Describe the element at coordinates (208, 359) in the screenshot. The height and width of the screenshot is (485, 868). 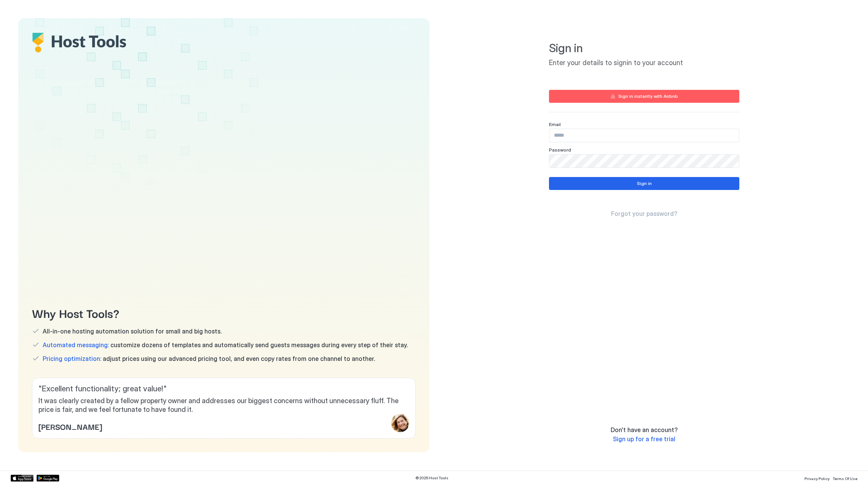
I see `span: adjust prices using our advanced pricing tool, and even copy rates from one channel to another.` at that location.